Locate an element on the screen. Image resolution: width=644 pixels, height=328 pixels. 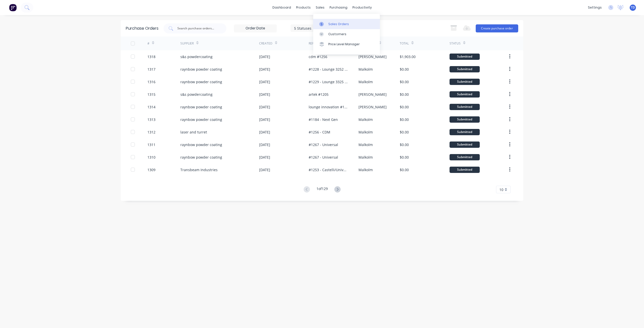
div: Reference is located at coordinates (317, 43).